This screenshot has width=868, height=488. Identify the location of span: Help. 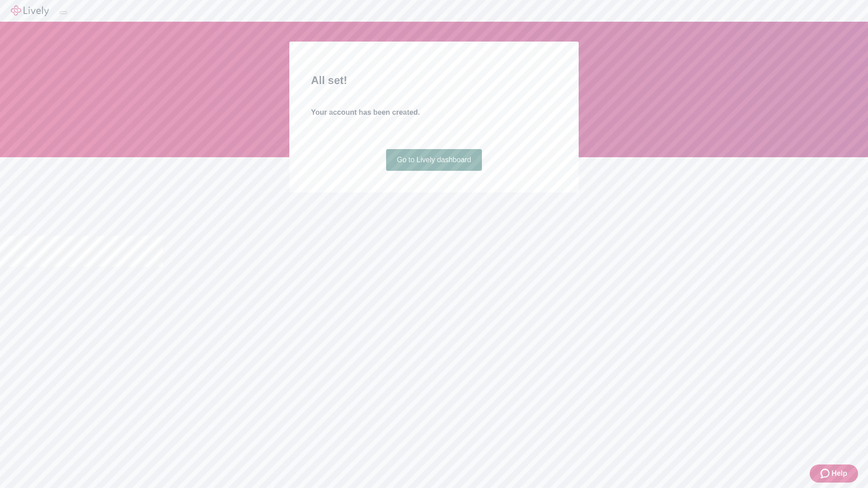
(839, 473).